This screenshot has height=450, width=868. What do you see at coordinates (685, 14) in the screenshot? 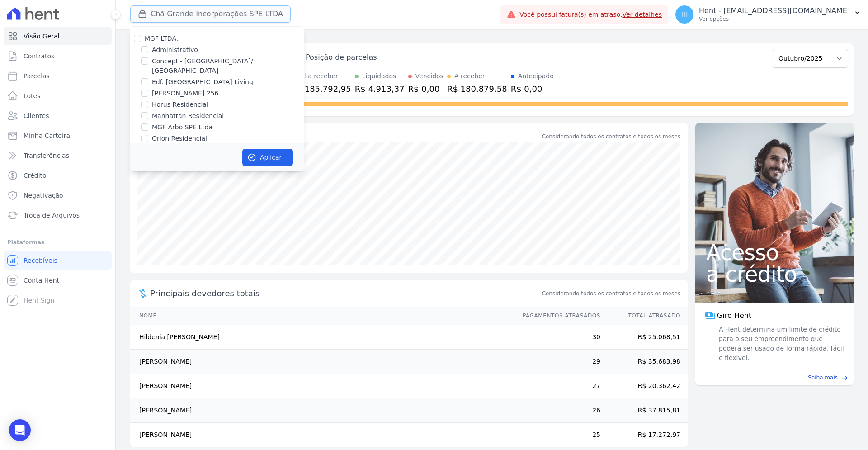
I see `span: Hl` at bounding box center [685, 14].